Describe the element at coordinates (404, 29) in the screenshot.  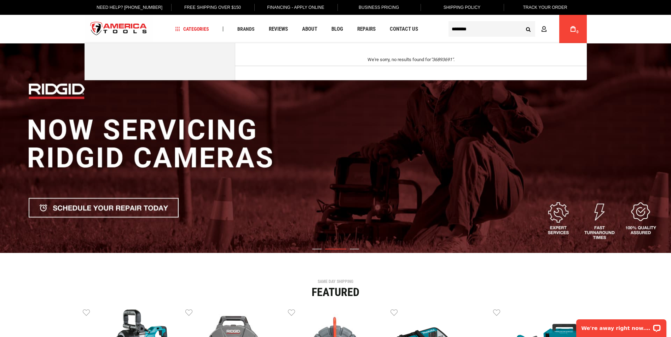
I see `a: Contact Us` at that location.